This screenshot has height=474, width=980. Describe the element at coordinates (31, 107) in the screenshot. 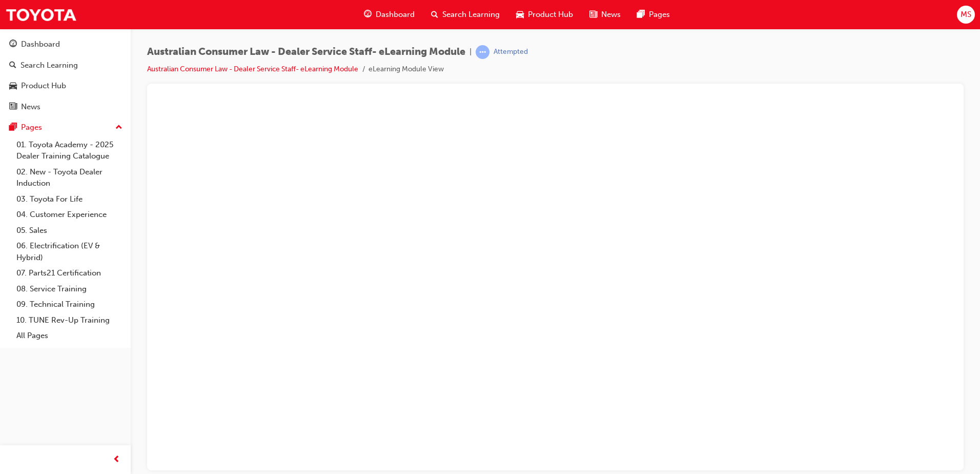

I see `div: News` at that location.